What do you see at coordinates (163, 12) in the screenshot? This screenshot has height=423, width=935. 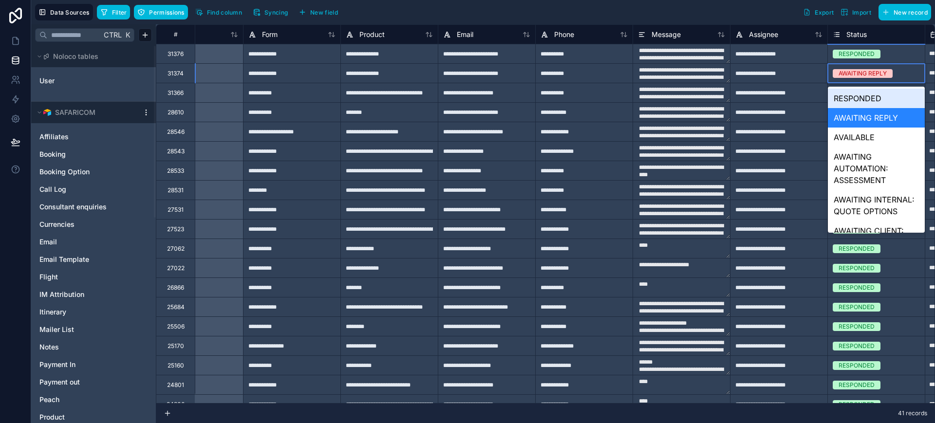 I see `a: Permissions` at bounding box center [163, 12].